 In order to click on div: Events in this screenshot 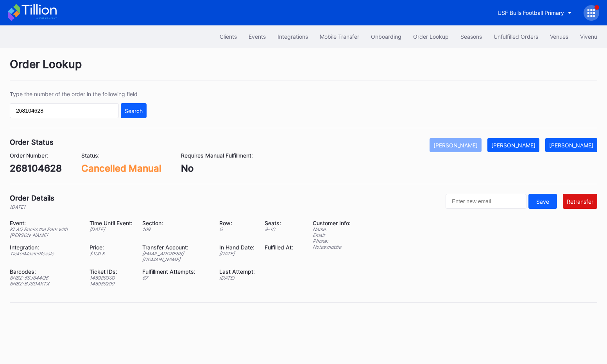, I will do `click(258, 36)`.